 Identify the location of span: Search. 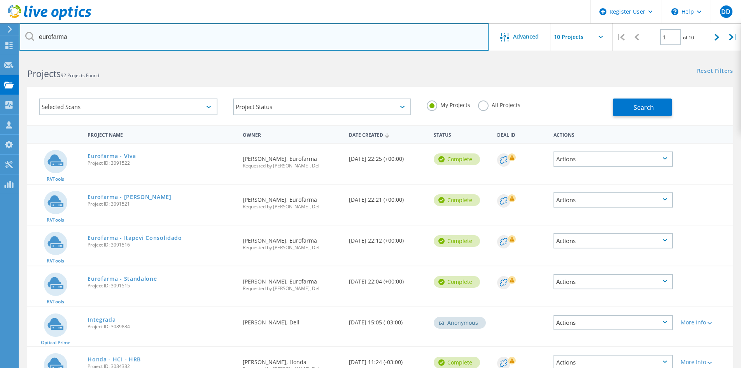
(644, 107).